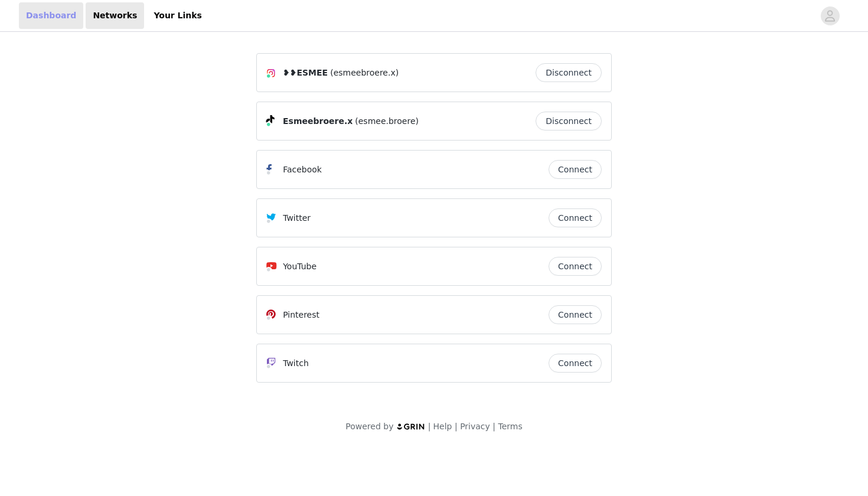 This screenshot has height=496, width=868. What do you see at coordinates (830, 16) in the screenshot?
I see `div: avatar` at bounding box center [830, 16].